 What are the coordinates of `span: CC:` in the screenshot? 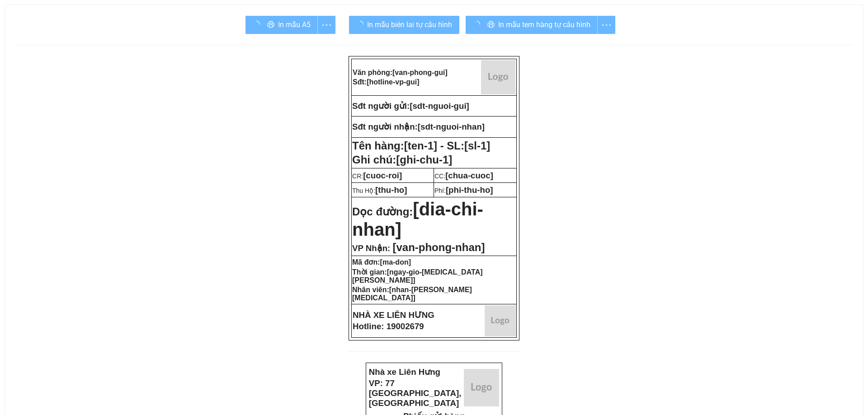 It's located at (464, 176).